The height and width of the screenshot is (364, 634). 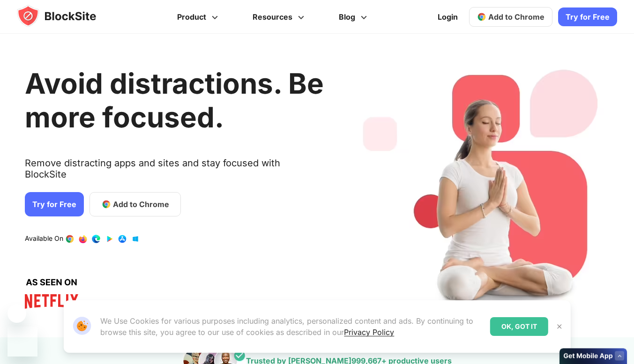 I want to click on img: chrome-icon.svg, so click(x=482, y=17).